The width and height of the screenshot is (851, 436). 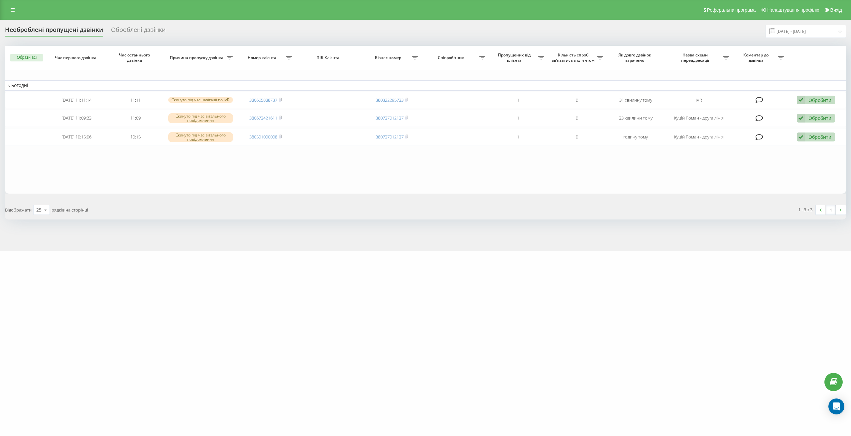 I want to click on a: 1, so click(x=831, y=210).